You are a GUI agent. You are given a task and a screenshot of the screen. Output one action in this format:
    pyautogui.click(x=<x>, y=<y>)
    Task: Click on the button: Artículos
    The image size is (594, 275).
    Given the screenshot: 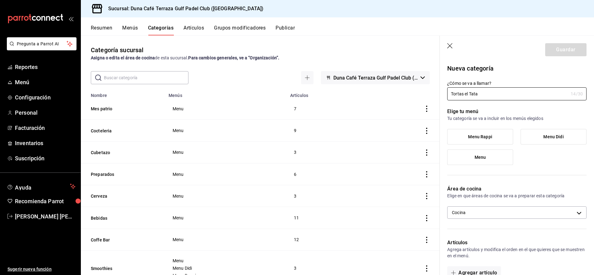 What is the action you would take?
    pyautogui.click(x=194, y=30)
    